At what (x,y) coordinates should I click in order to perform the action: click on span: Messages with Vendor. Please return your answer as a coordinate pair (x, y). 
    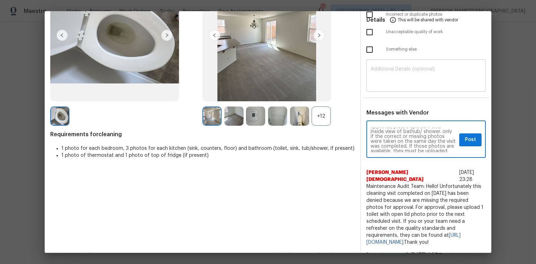
    Looking at the image, I should click on (398, 113).